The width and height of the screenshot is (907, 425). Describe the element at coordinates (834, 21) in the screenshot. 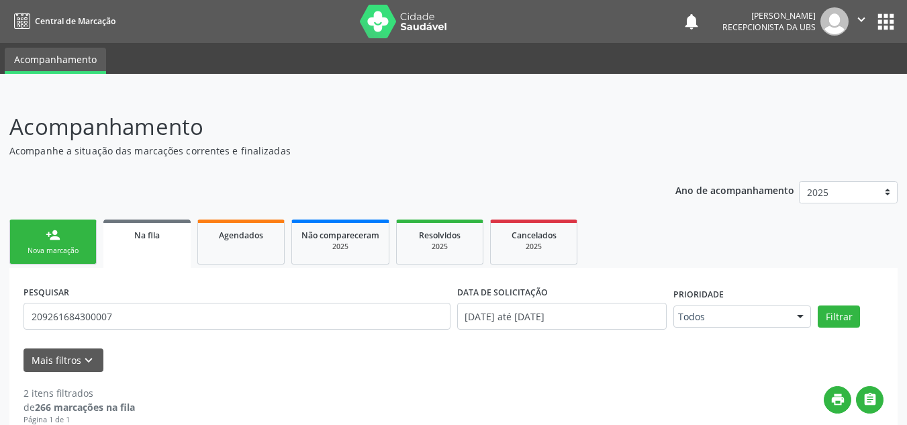

I see `img: img` at that location.